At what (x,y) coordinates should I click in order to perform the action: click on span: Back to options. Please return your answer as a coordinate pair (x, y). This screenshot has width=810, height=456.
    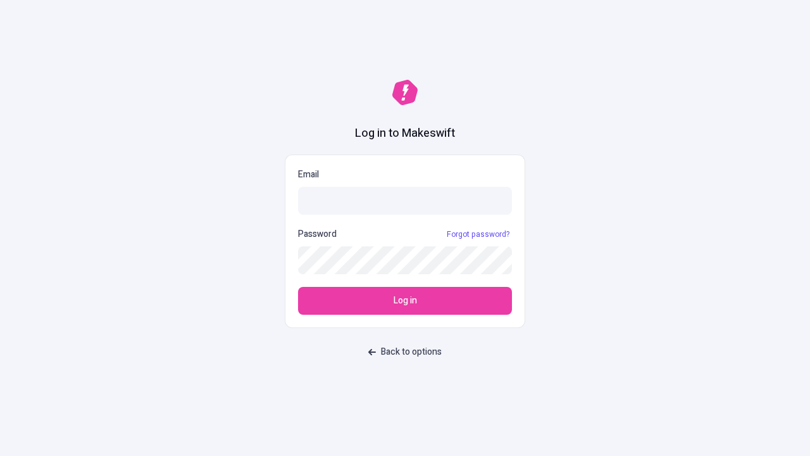
    Looking at the image, I should click on (412, 352).